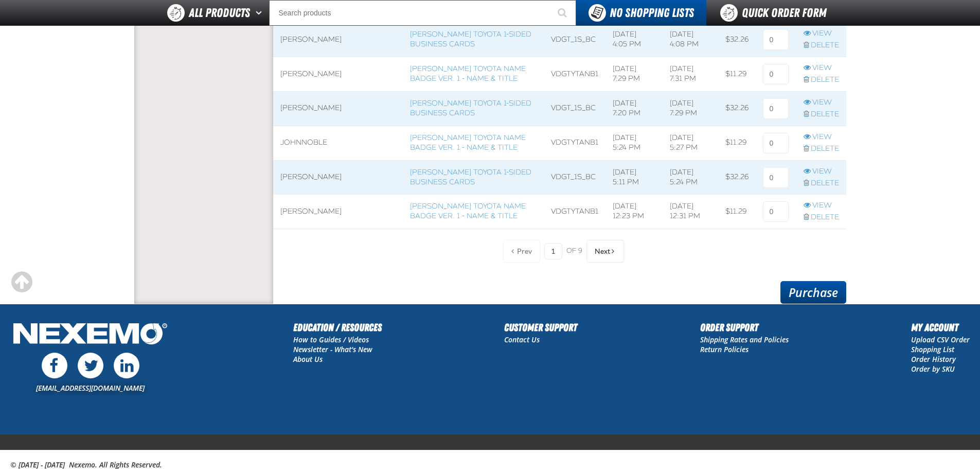  I want to click on div: Scroll to the top, so click(22, 282).